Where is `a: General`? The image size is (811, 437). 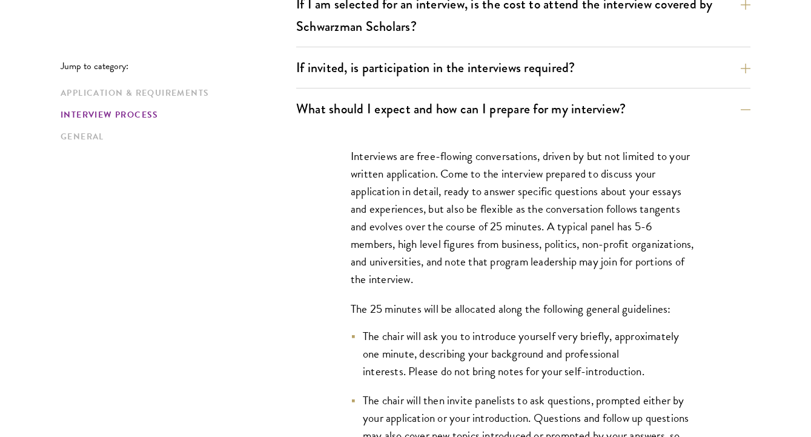 a: General is located at coordinates (175, 136).